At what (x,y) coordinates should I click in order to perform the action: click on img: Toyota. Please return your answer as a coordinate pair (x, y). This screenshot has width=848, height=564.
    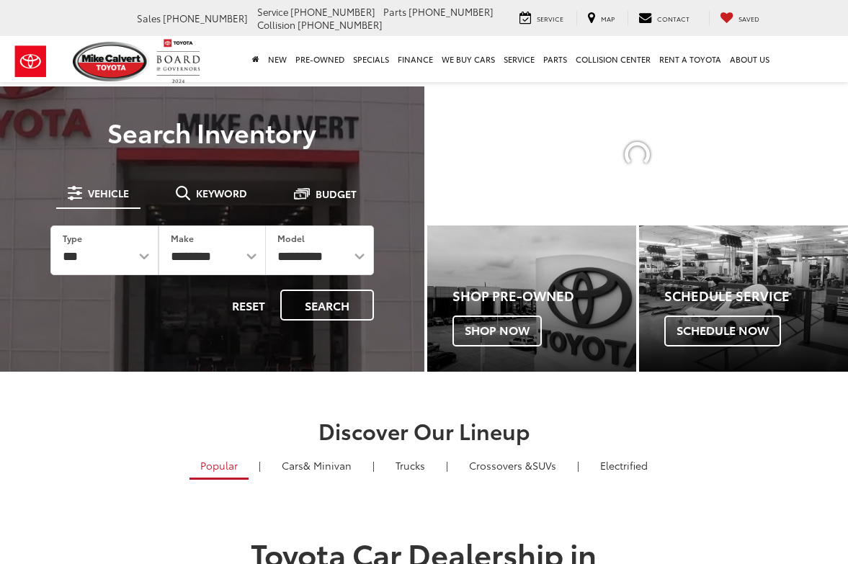
    Looking at the image, I should click on (30, 61).